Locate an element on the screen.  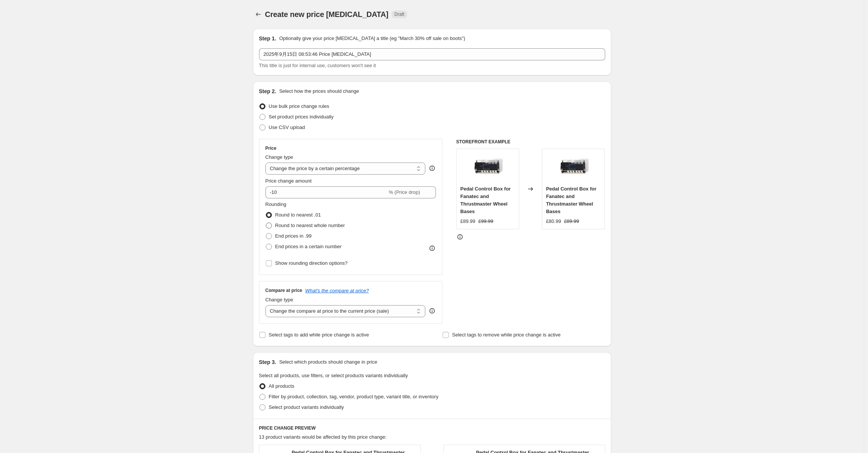
strike: £99.99 is located at coordinates (486, 222).